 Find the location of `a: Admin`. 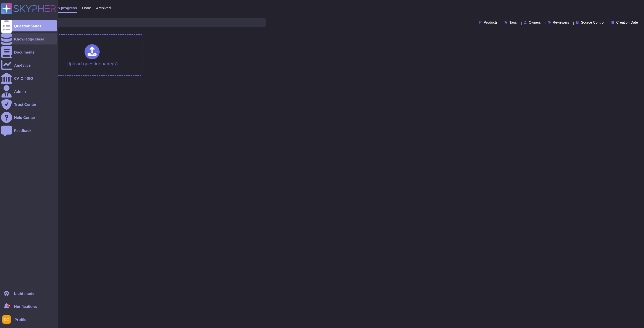

a: Admin is located at coordinates (29, 91).